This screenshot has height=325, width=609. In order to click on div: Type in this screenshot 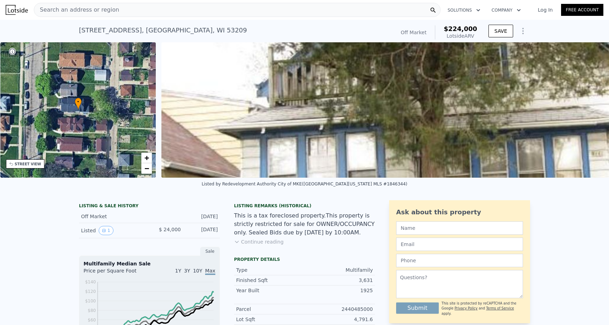, I will do `click(271, 270)`.